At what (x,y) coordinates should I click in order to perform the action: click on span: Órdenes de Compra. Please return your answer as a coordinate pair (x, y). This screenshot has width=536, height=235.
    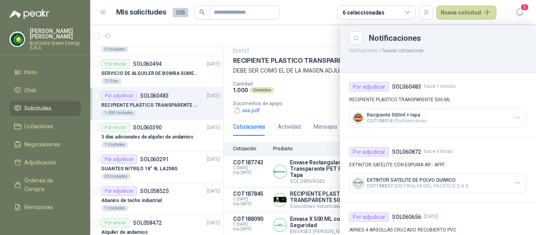
    Looking at the image, I should click on (49, 185).